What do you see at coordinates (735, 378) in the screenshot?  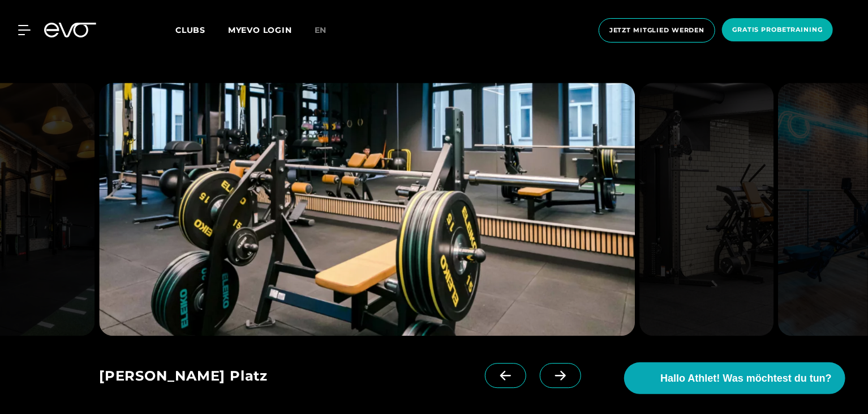 I see `button: Hallo Athlet! Was möchtest du tun?` at bounding box center [735, 378].